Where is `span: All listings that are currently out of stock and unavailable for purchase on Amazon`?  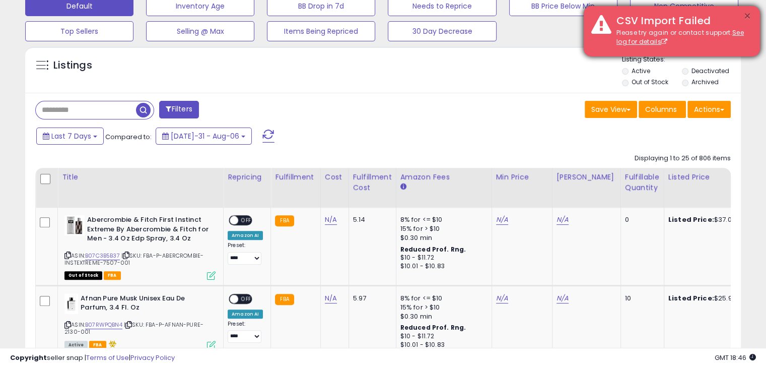 span: All listings that are currently out of stock and unavailable for purchase on Amazon is located at coordinates (83, 275).